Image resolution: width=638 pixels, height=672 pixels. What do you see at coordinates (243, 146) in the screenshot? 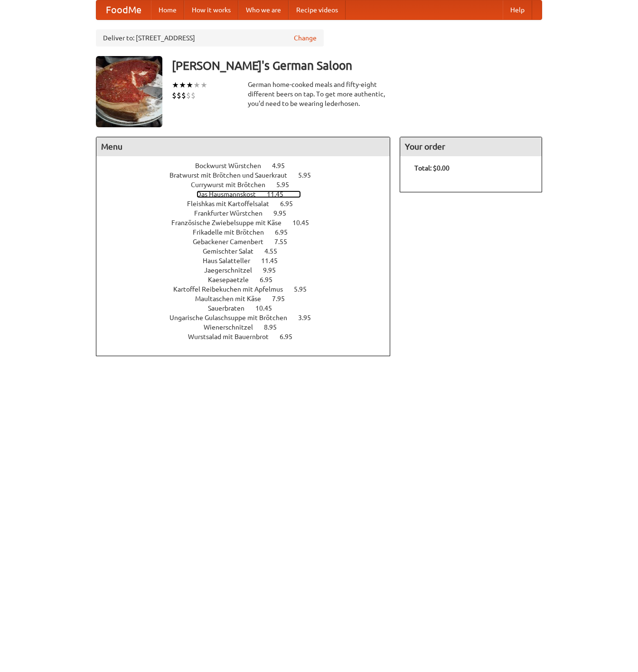
I see `h4: Menu` at bounding box center [243, 146].